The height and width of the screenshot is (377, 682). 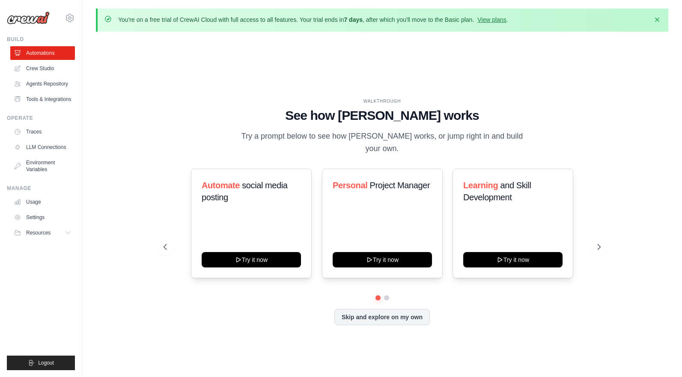 I want to click on a: Automations, so click(x=42, y=53).